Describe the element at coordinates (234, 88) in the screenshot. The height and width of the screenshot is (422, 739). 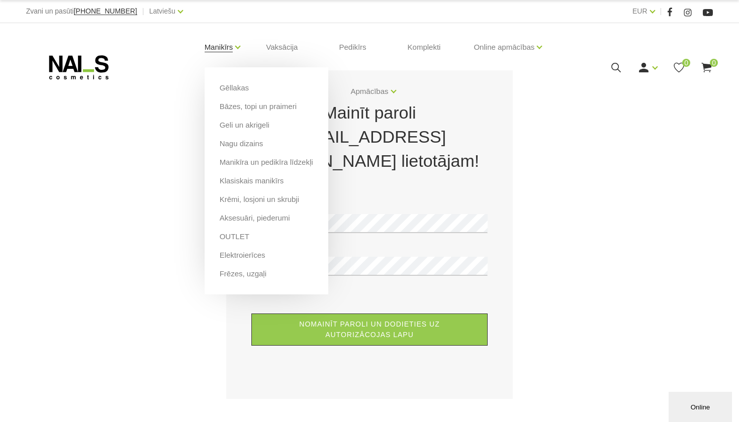
I see `a: Gēllakas` at that location.